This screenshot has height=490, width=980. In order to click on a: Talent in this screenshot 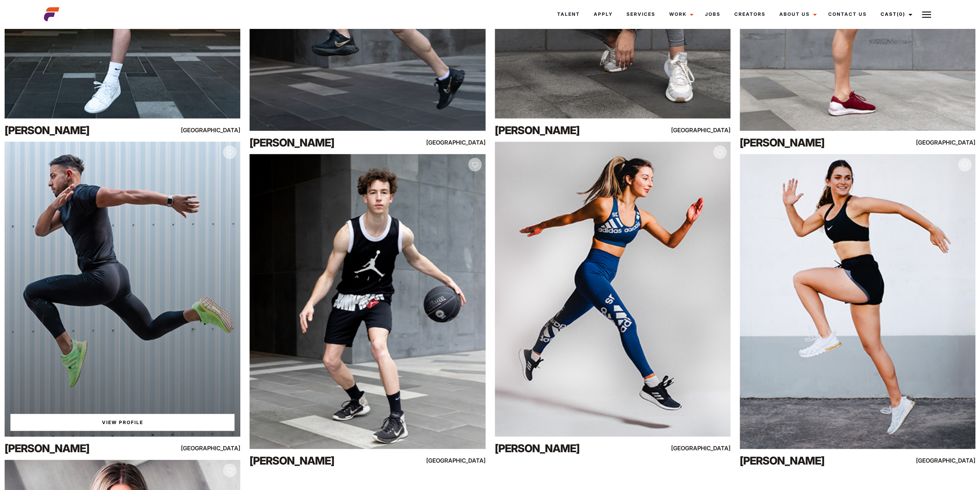, I will do `click(569, 14)`.